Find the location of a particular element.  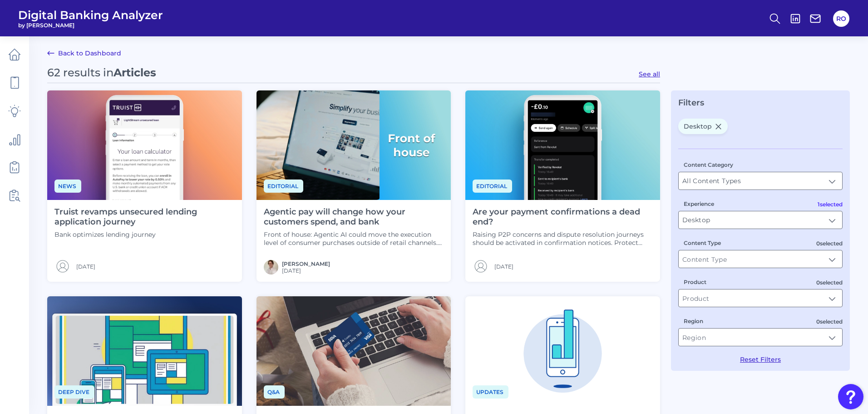

input: Region is located at coordinates (761, 338).